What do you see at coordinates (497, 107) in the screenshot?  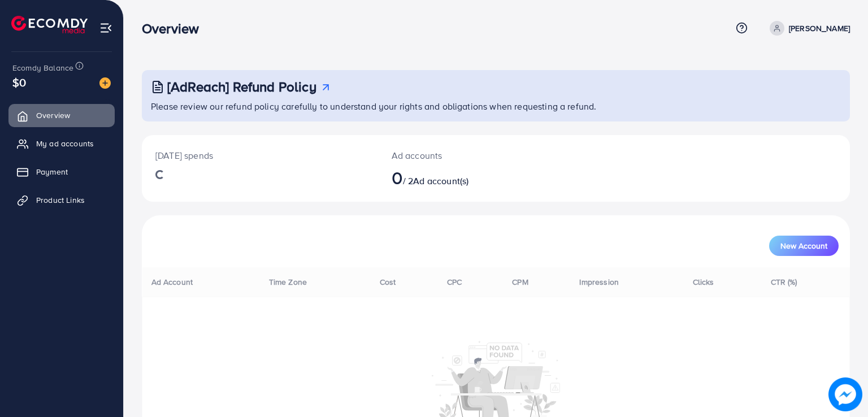 I see `p: Please review our refund policy carefully to understand your rights and obligations when requesti...` at bounding box center [497, 107].